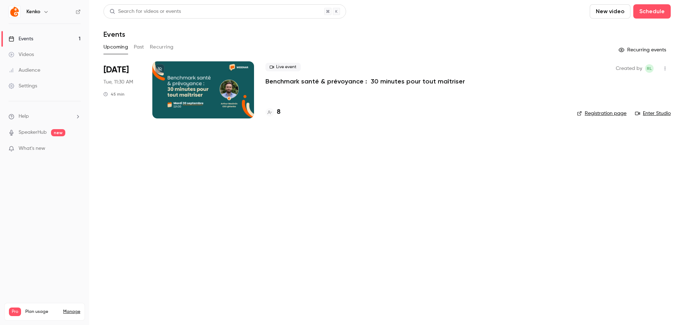 The height and width of the screenshot is (325, 685). I want to click on span: Created by, so click(629, 68).